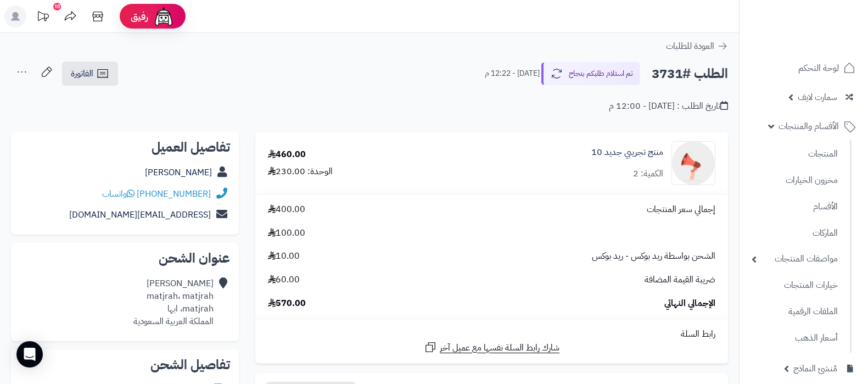 The height and width of the screenshot is (384, 868). Describe the element at coordinates (690, 73) in the screenshot. I see `h2: الطلب #3731` at that location.